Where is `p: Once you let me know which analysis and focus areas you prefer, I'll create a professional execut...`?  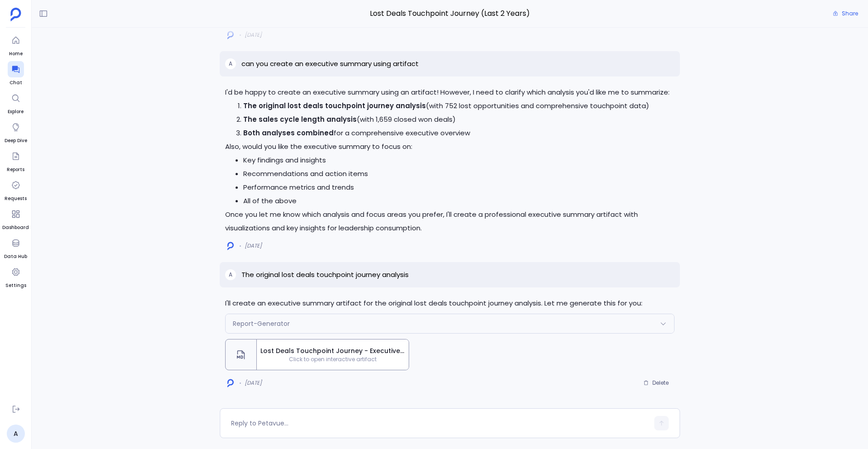 p: Once you let me know which analysis and focus areas you prefer, I'll create a professional execut... is located at coordinates (450, 221).